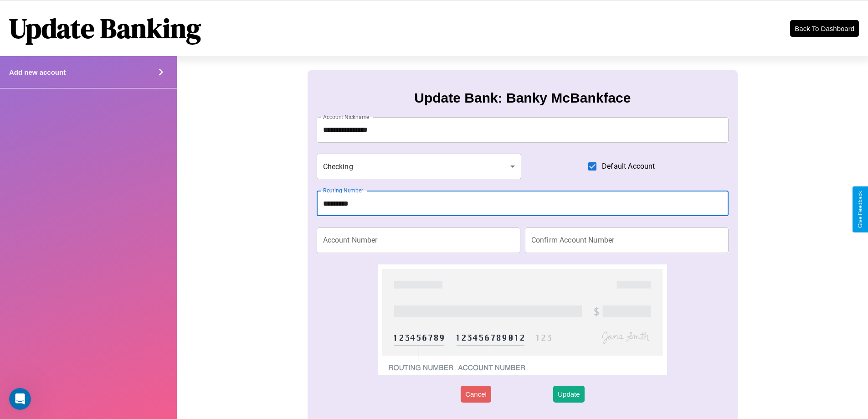 This screenshot has width=868, height=419. What do you see at coordinates (475, 394) in the screenshot?
I see `button: Cancel` at bounding box center [475, 394].